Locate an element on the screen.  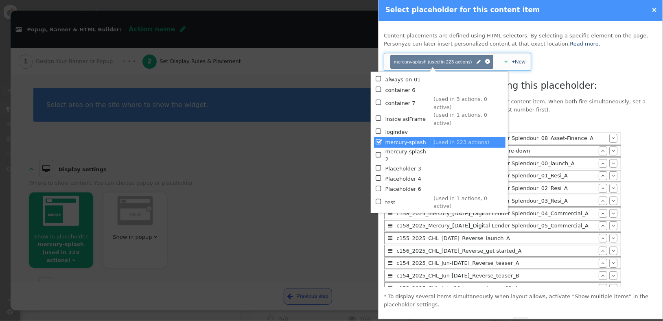
td: mercury-splash is located at coordinates (409, 142).